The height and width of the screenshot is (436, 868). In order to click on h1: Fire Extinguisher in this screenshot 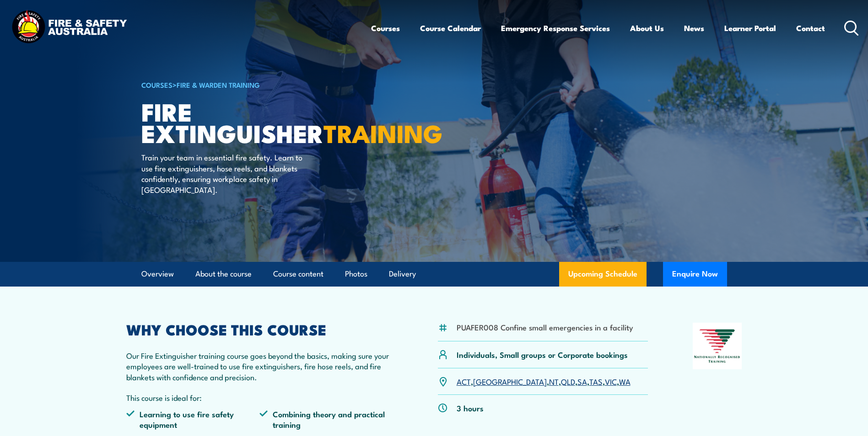, I will do `click(255, 122)`.